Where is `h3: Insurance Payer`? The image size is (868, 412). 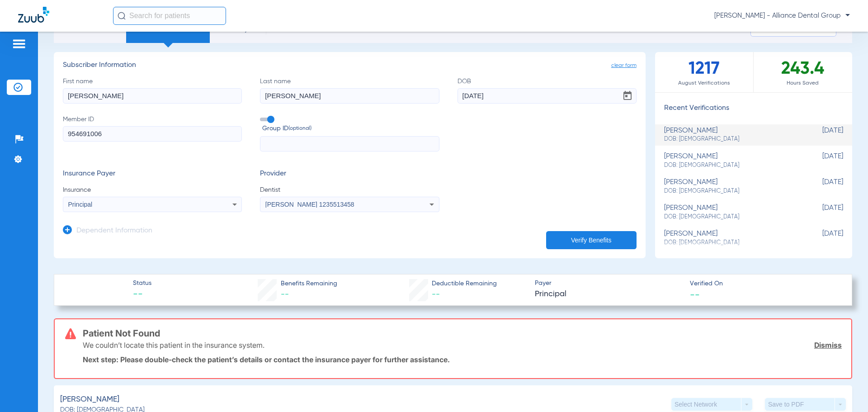
h3: Insurance Payer is located at coordinates (153, 174).